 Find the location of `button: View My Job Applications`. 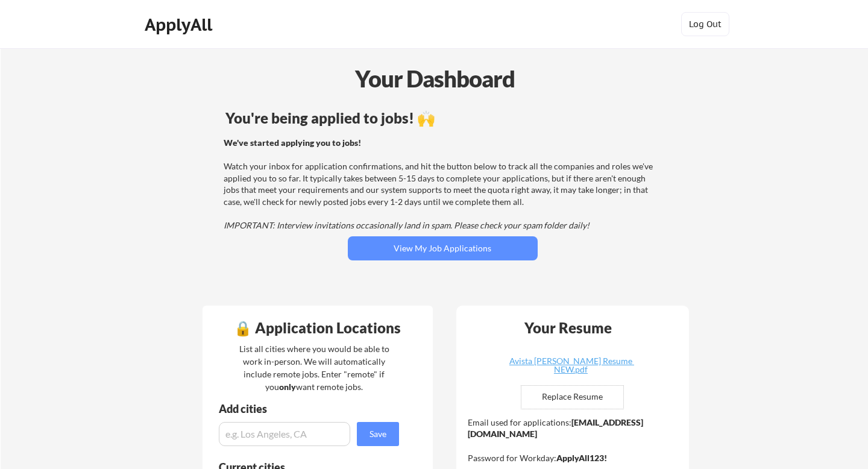

button: View My Job Applications is located at coordinates (442, 248).